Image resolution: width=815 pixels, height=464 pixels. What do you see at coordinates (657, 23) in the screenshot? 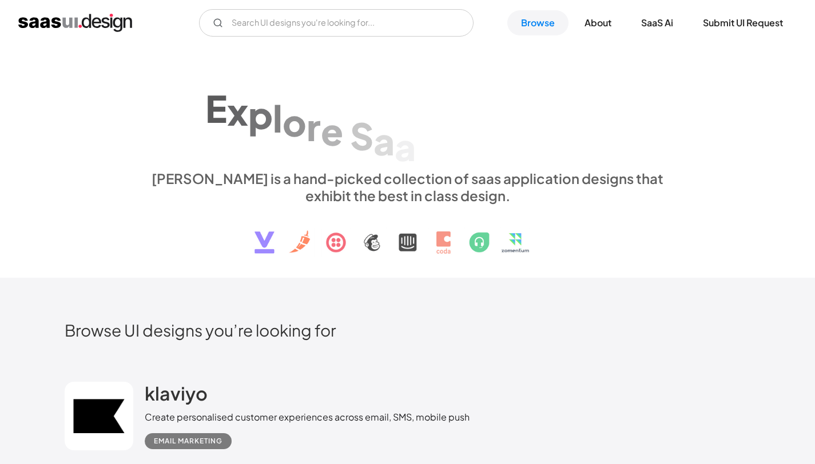
I see `a: SaaS Ai` at bounding box center [657, 23].